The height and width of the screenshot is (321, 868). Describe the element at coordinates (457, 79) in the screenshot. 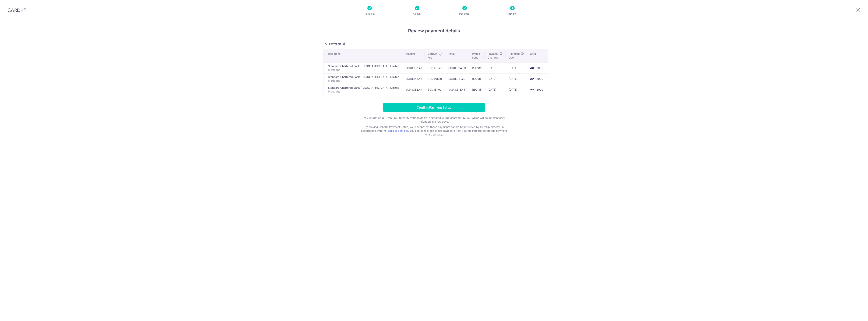

I see `td: 8,321.20` at that location.